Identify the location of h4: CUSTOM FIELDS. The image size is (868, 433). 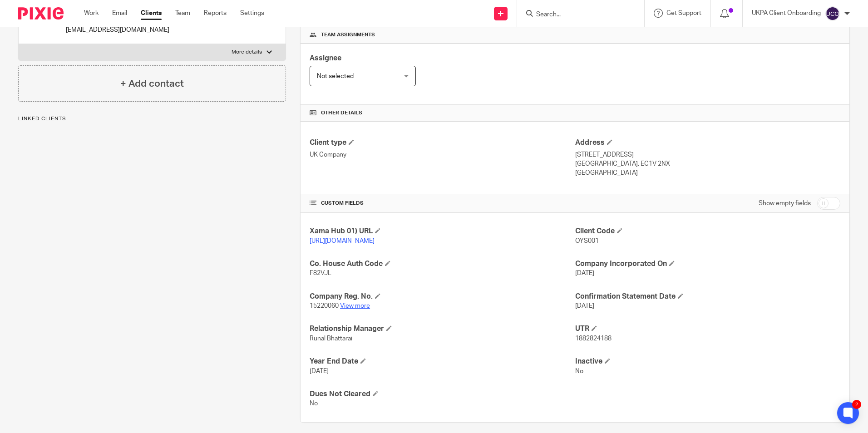
(442, 203).